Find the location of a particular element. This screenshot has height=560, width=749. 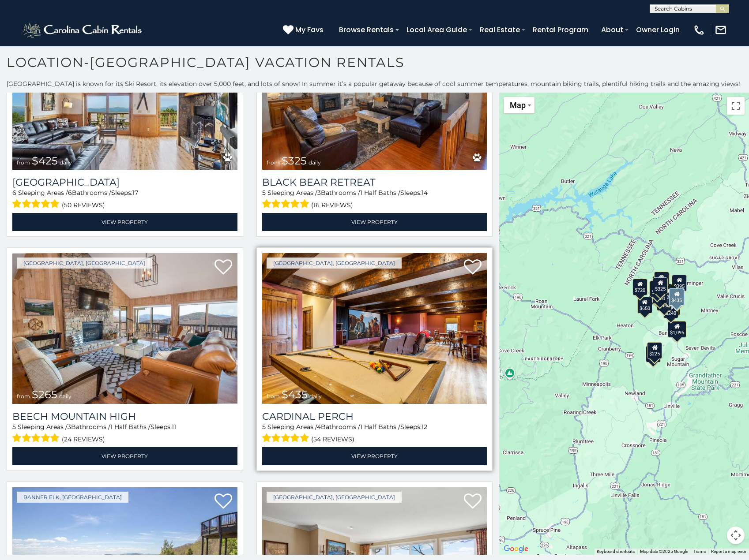

a: Owner Login is located at coordinates (658, 29).